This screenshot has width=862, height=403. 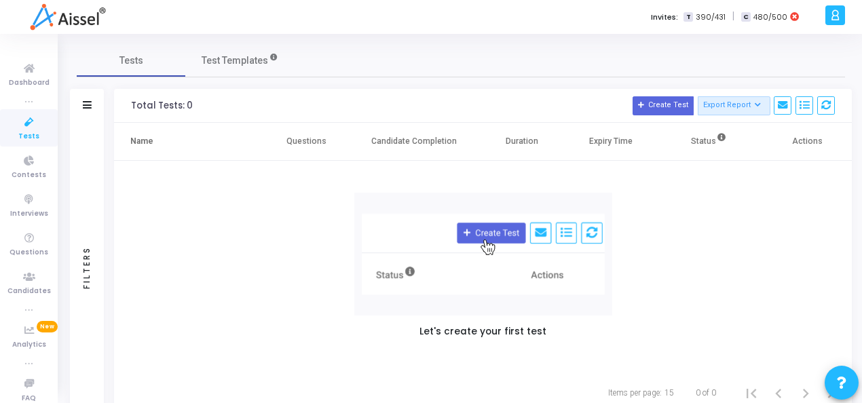 I want to click on div: Items per page:, so click(x=635, y=393).